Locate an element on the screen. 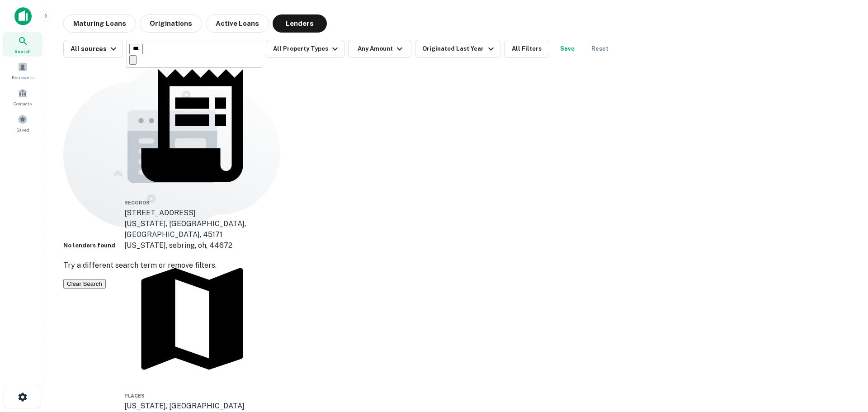 The width and height of the screenshot is (868, 412). span: Places is located at coordinates (134, 396).